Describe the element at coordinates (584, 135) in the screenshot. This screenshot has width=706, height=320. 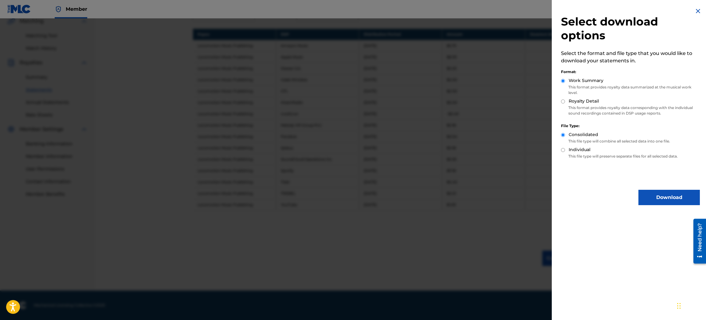
I see `label: Consolidated` at that location.